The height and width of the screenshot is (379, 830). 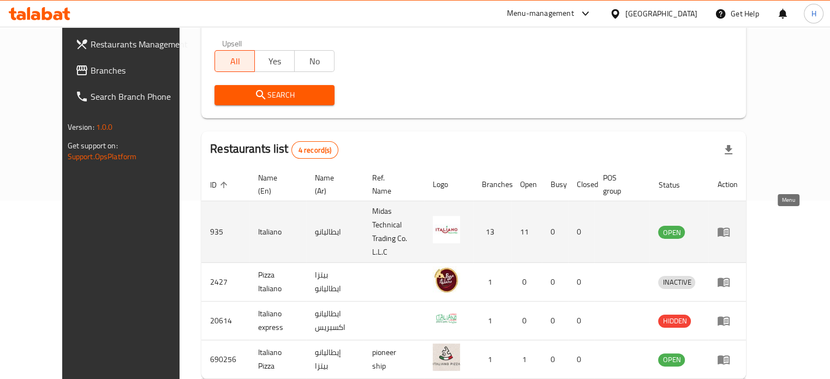 What do you see at coordinates (225, 360) in the screenshot?
I see `td: 690256` at bounding box center [225, 360].